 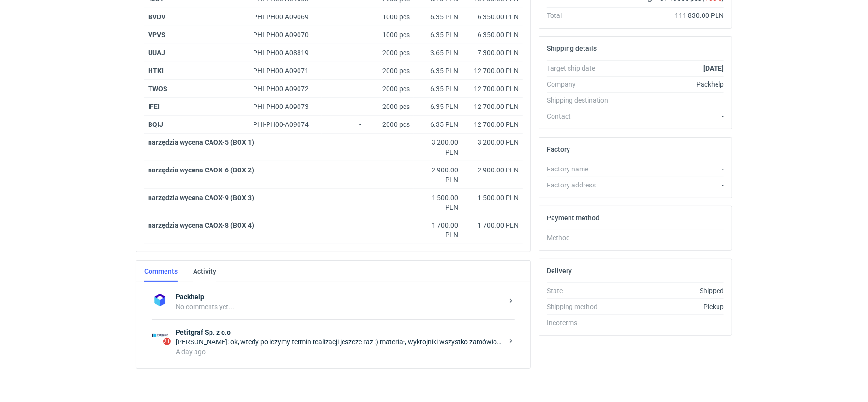 What do you see at coordinates (573, 218) in the screenshot?
I see `h2: Payment method` at bounding box center [573, 218].